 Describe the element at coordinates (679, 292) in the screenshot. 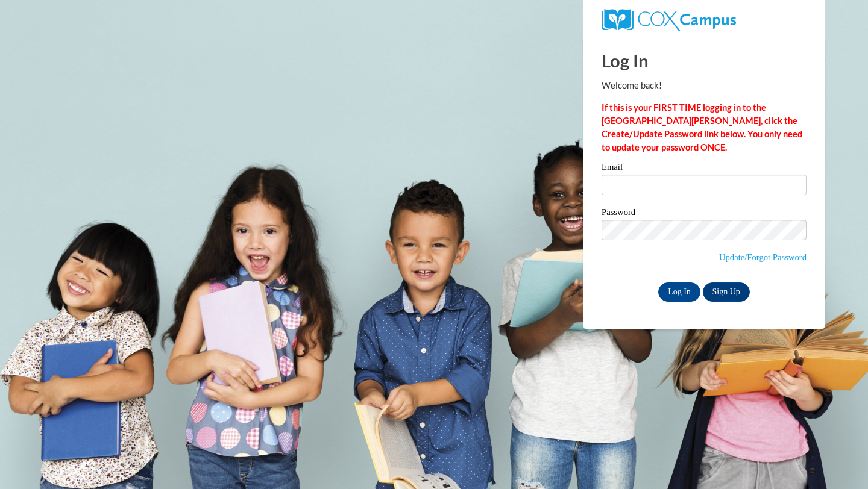

I see `input: Log In` at that location.